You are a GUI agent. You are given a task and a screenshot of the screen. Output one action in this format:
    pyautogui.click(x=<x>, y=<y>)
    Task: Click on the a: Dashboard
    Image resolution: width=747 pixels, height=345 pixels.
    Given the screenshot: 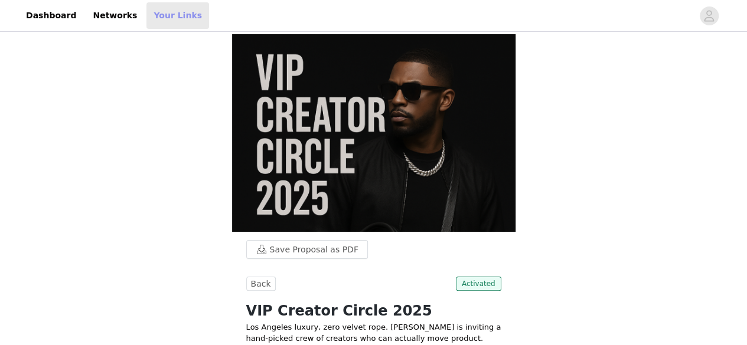 What is the action you would take?
    pyautogui.click(x=51, y=15)
    